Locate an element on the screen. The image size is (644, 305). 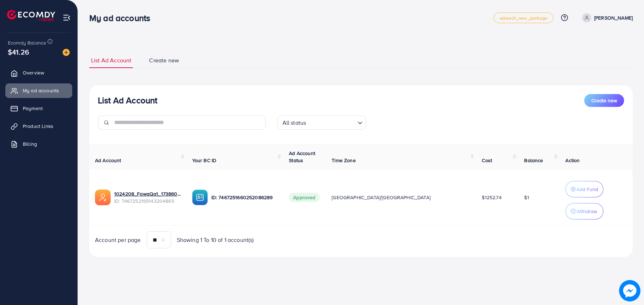
button: Add Fund is located at coordinates (584, 189).